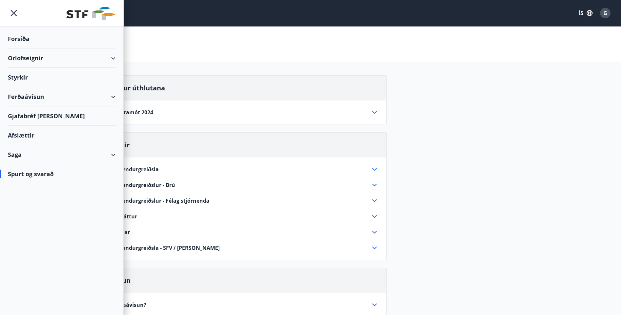 This screenshot has width=621, height=315. What do you see at coordinates (62, 97) in the screenshot?
I see `div: Ferðaávísun` at bounding box center [62, 97].